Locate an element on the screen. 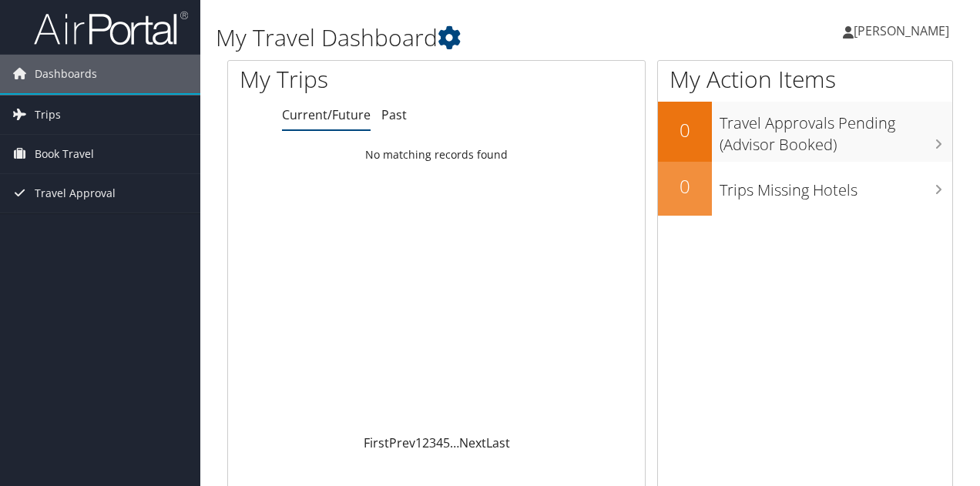 This screenshot has height=486, width=980. a: 3 is located at coordinates (432, 443).